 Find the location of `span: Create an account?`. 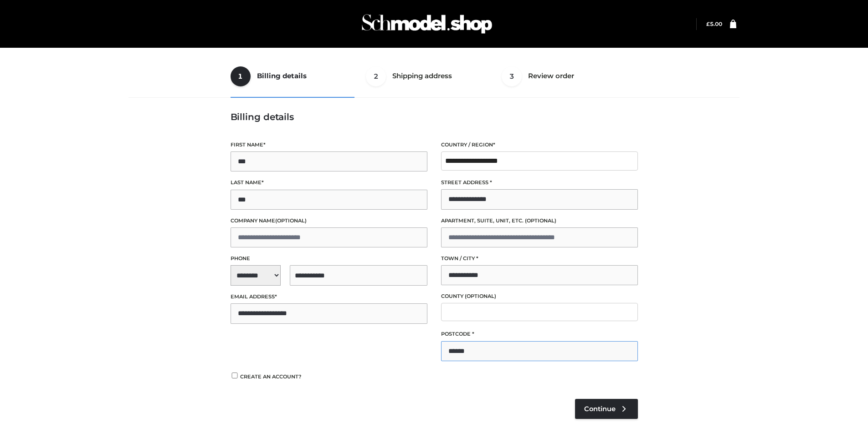

span: Create an account? is located at coordinates (270, 377).